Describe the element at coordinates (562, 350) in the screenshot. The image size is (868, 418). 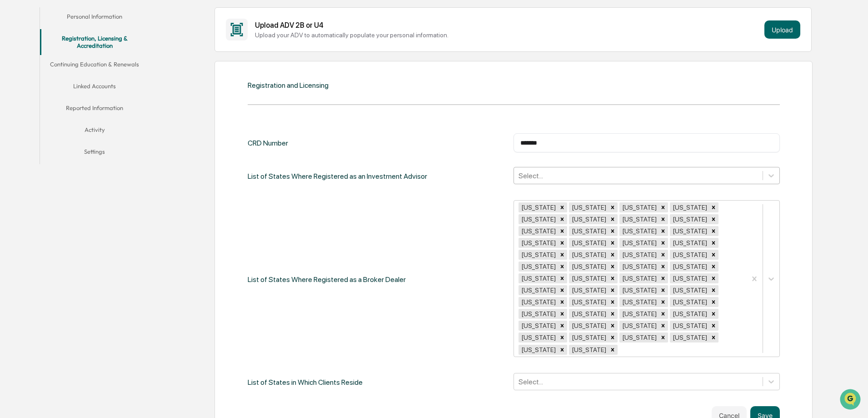
I see `div: Remove Wisconsin` at that location.